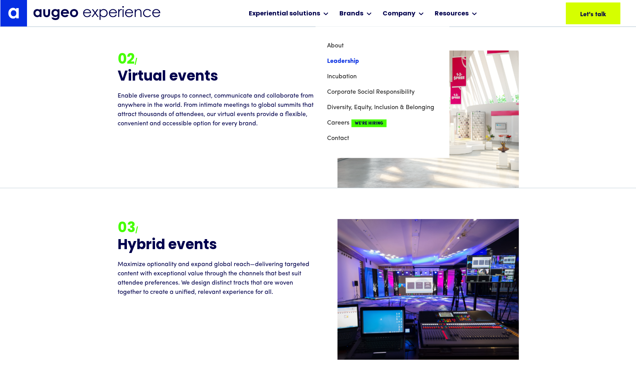 The width and height of the screenshot is (636, 376). I want to click on div: Company, so click(399, 14).